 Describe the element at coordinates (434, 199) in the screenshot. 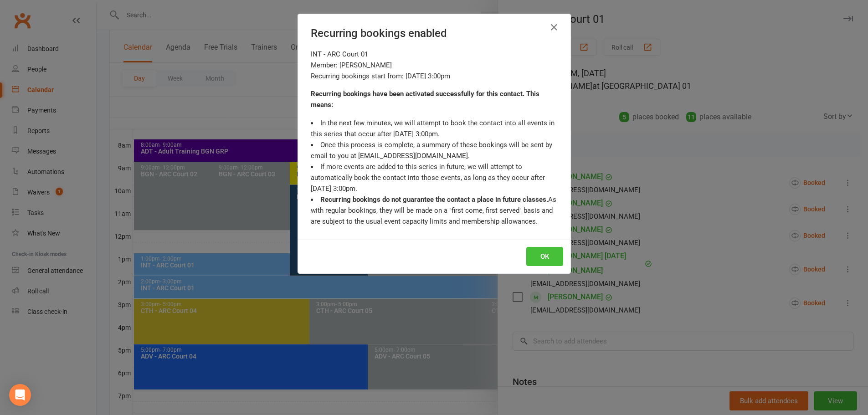

I see `strong: Recurring bookings do not guarantee the contact a place in future classes.` at that location.